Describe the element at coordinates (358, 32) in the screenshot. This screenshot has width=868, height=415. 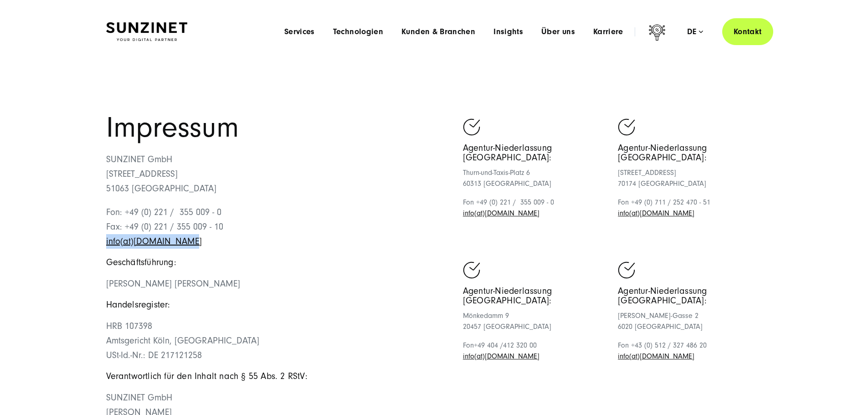
I see `a: Technologien` at that location.